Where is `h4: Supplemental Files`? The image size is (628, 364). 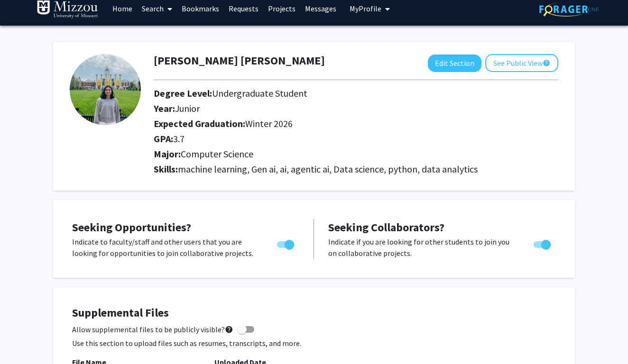 h4: Supplemental Files is located at coordinates (314, 313).